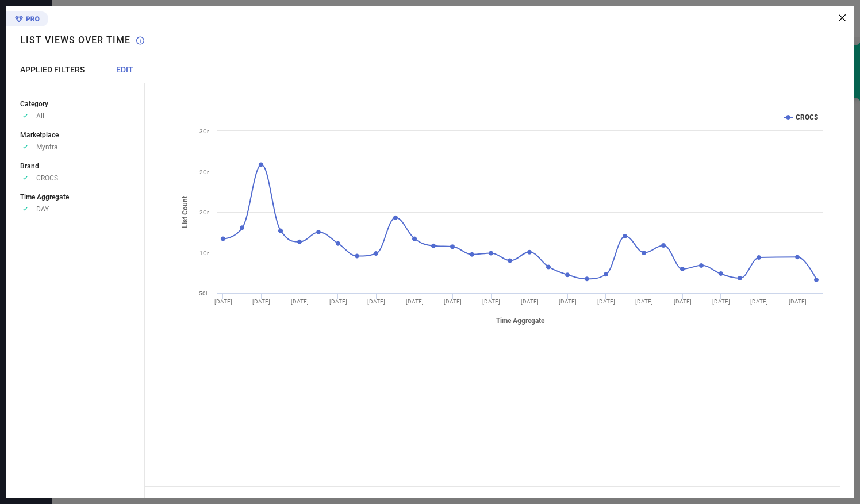  I want to click on span: Brand, so click(29, 166).